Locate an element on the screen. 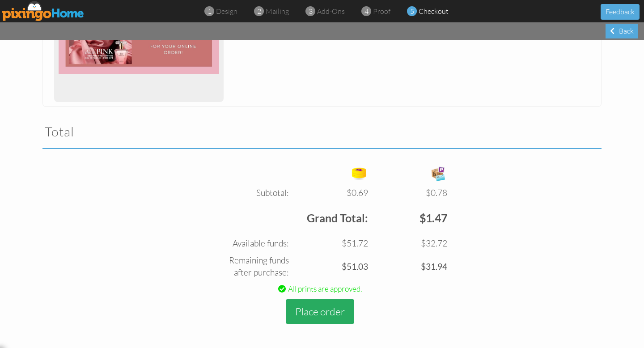  td: $51.72 is located at coordinates (330, 244).